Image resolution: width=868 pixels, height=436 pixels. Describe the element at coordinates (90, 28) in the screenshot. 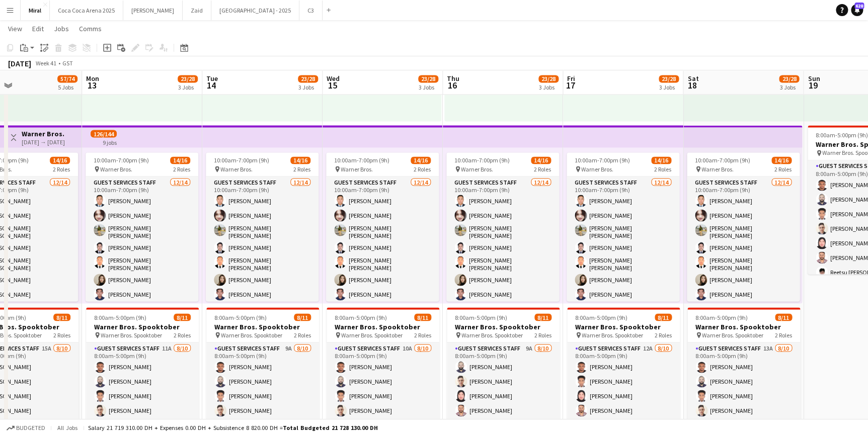

I see `span: Comms` at that location.